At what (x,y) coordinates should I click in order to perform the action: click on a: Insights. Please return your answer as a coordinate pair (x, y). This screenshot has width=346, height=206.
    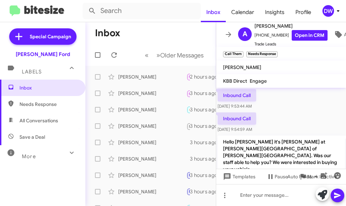
    Looking at the image, I should click on (274, 12).